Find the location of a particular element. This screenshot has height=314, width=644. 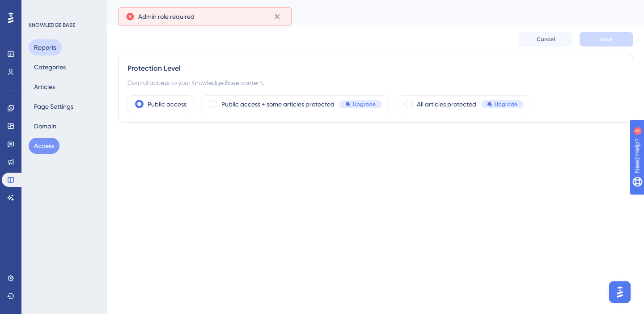

button: Access is located at coordinates (44, 146).